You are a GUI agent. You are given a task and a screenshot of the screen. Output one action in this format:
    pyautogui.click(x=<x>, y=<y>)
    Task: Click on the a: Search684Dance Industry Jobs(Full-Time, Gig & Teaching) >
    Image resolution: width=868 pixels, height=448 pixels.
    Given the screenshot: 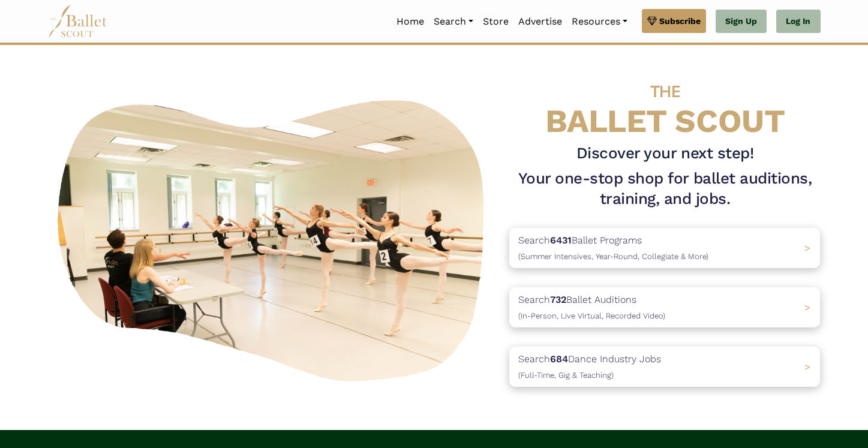 What is the action you would take?
    pyautogui.click(x=665, y=366)
    